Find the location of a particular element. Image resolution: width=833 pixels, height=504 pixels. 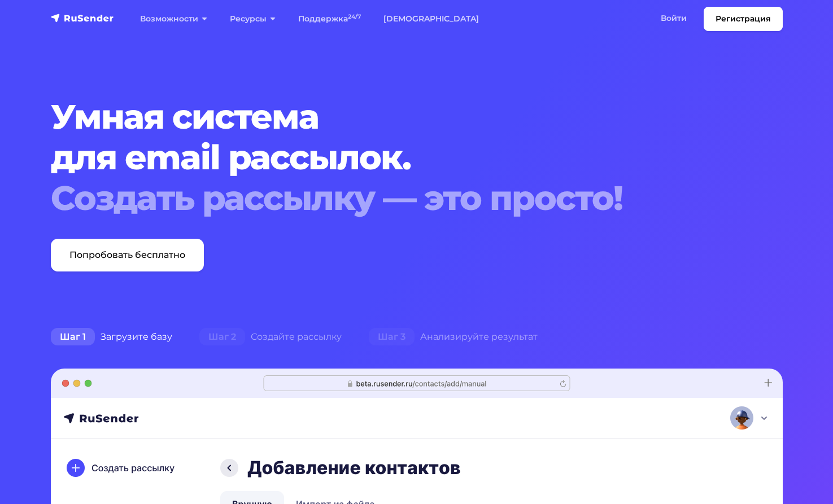

div: Создать рассылку — это просто! is located at coordinates (386, 198).